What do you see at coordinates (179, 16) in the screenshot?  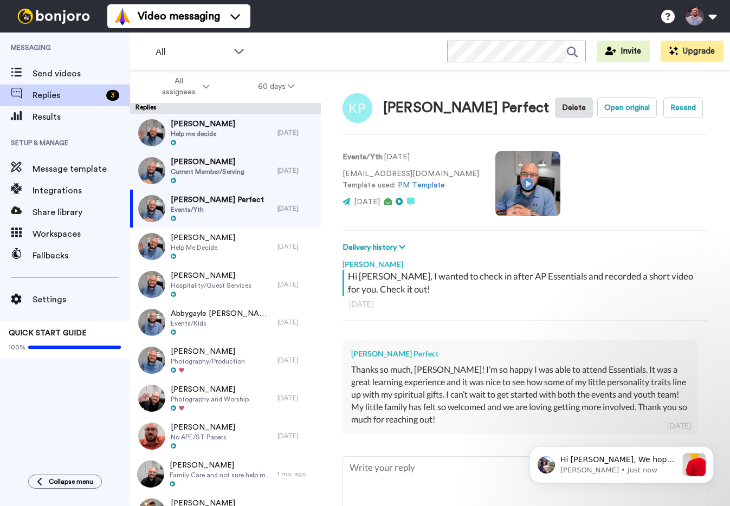 I see `span: Video messaging` at bounding box center [179, 16].